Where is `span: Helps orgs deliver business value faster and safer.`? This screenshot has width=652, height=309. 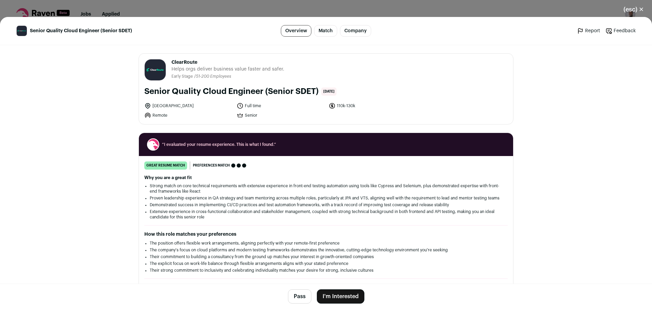 span: Helps orgs deliver business value faster and safer. is located at coordinates (228, 69).